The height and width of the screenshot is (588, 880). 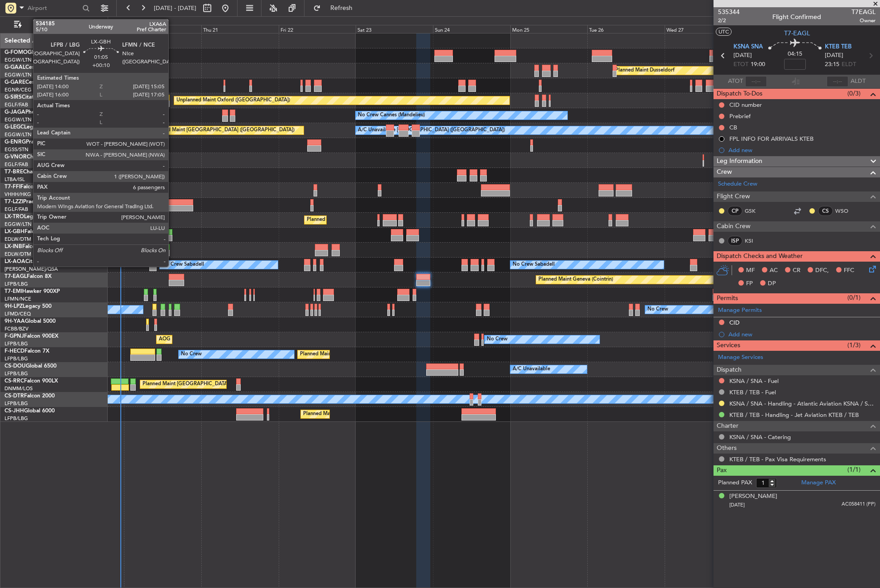 I want to click on a: KTEB / TEB - Handling - Jet Aviation KTEB / TEB, so click(x=794, y=414).